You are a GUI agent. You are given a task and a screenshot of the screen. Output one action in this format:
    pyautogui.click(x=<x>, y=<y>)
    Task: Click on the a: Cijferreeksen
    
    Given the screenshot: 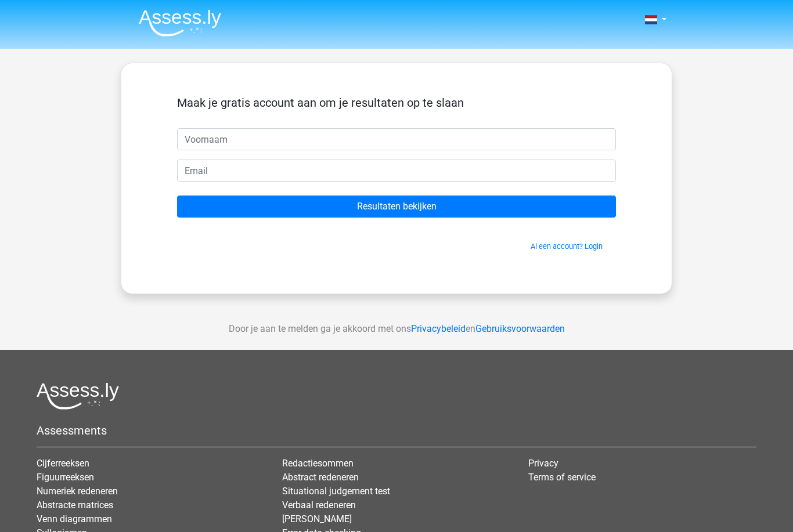 What is the action you would take?
    pyautogui.click(x=63, y=463)
    